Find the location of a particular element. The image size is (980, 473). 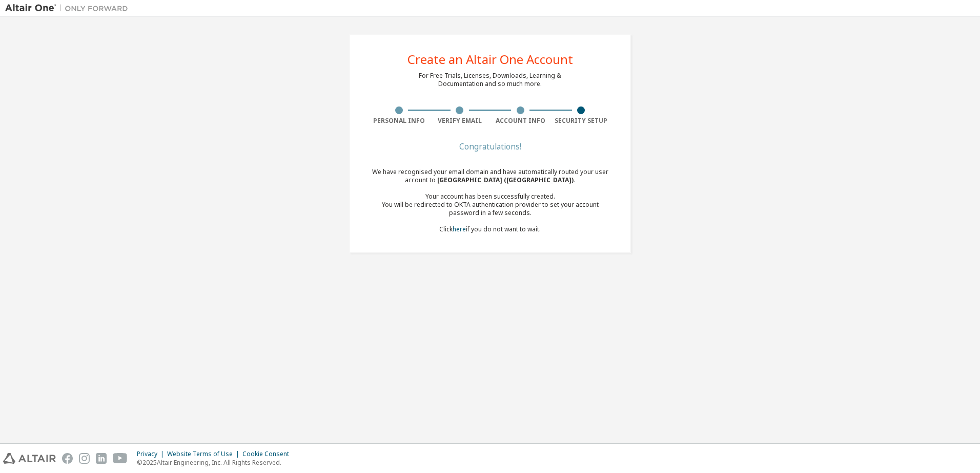

img: youtube.svg is located at coordinates (120, 458).